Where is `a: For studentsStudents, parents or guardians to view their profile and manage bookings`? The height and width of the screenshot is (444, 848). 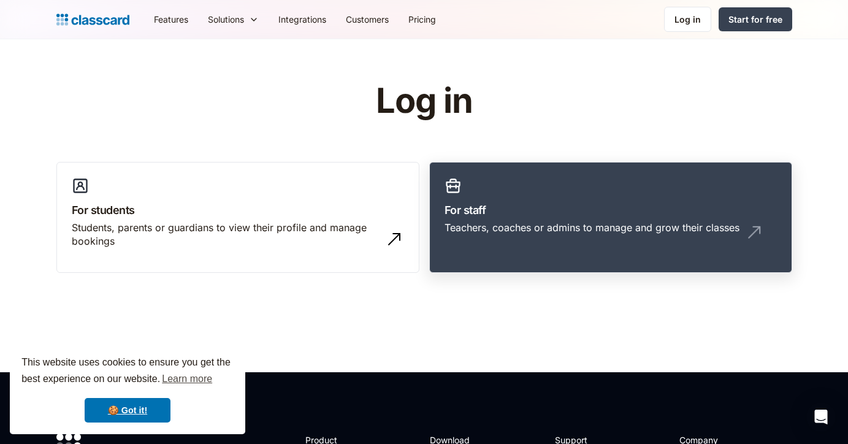
a: For studentsStudents, parents or guardians to view their profile and manage bookings is located at coordinates (238, 218).